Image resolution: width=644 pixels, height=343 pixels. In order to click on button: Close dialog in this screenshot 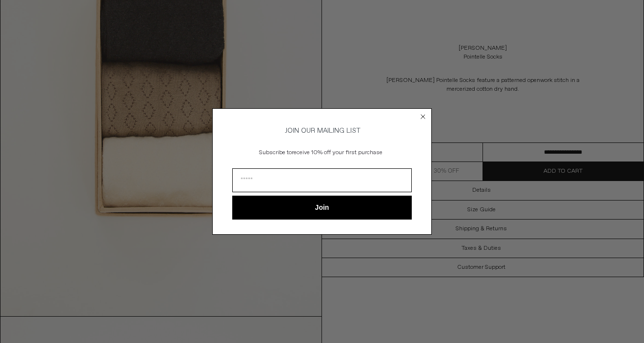, I will do `click(423, 117)`.